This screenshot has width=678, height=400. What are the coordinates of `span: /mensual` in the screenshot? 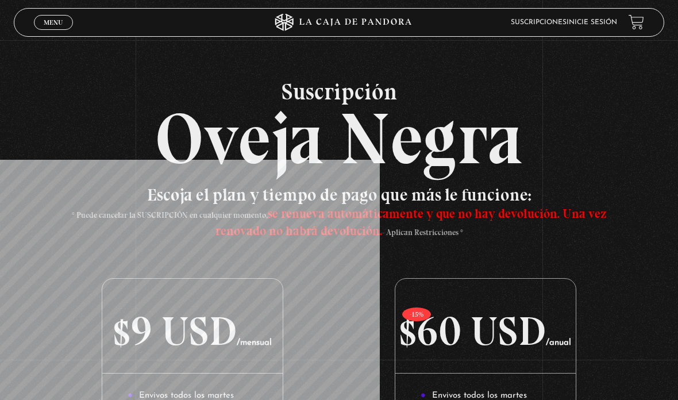 It's located at (254, 343).